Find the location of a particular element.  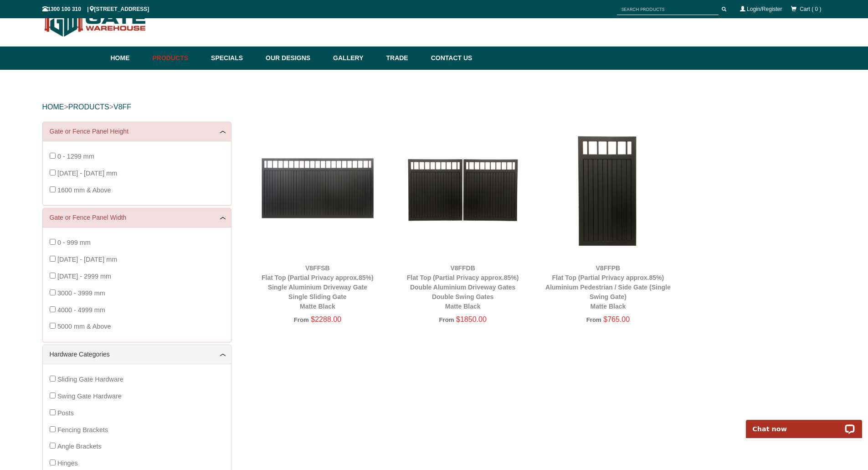

a: Hardware Categories is located at coordinates (137, 354).